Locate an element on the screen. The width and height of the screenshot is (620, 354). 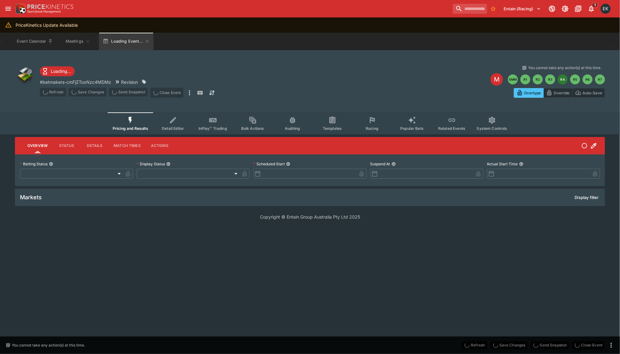
span: Racing is located at coordinates (372, 128).